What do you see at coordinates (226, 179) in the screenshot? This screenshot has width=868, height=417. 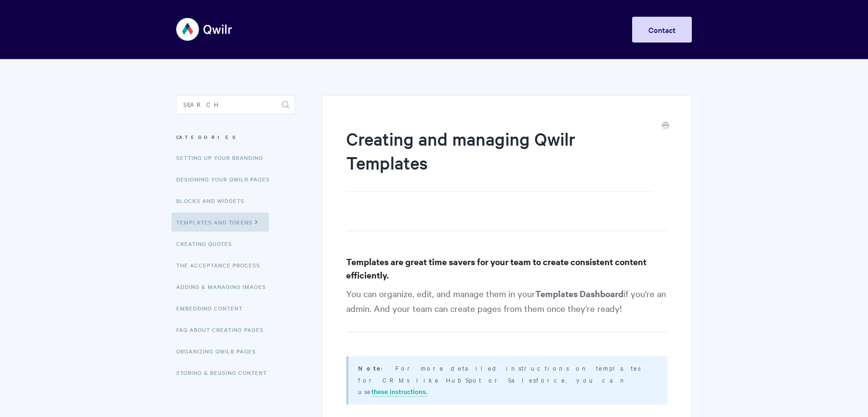 I see `a: Designing Your Qwilr Pages` at bounding box center [226, 179].